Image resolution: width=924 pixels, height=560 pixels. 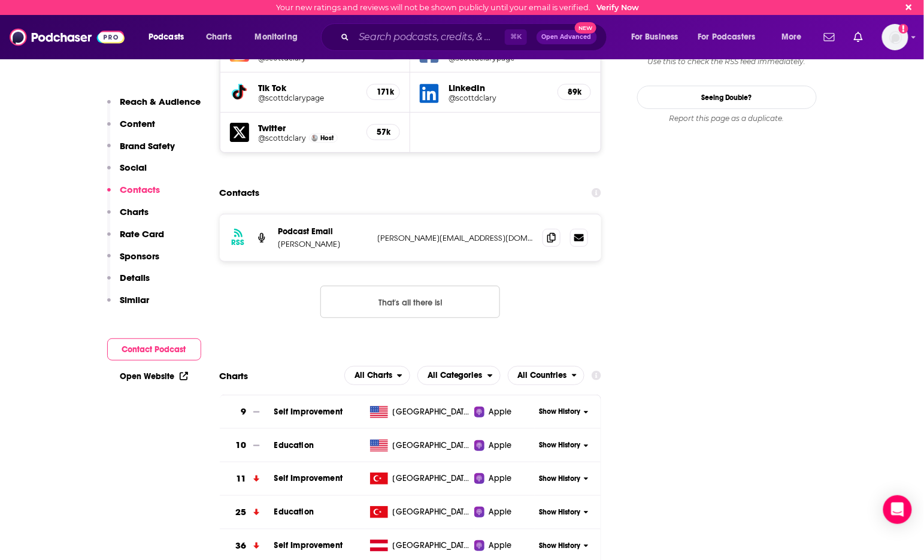 What do you see at coordinates (586, 28) in the screenshot?
I see `span: New` at bounding box center [586, 28].